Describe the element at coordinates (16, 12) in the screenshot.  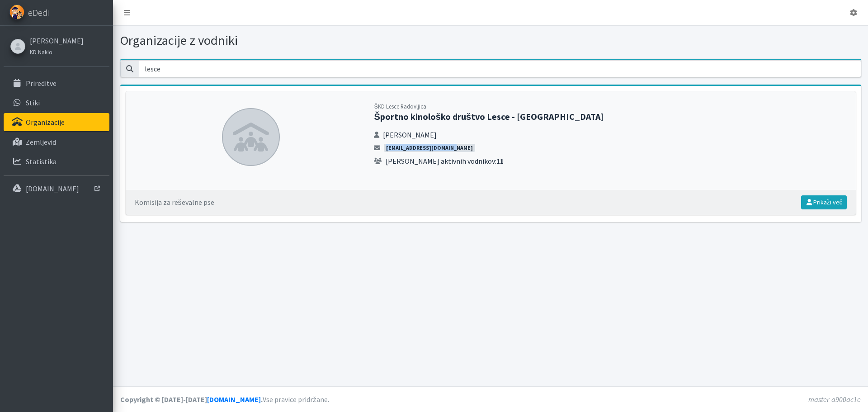
I see `img: eDedi` at that location.